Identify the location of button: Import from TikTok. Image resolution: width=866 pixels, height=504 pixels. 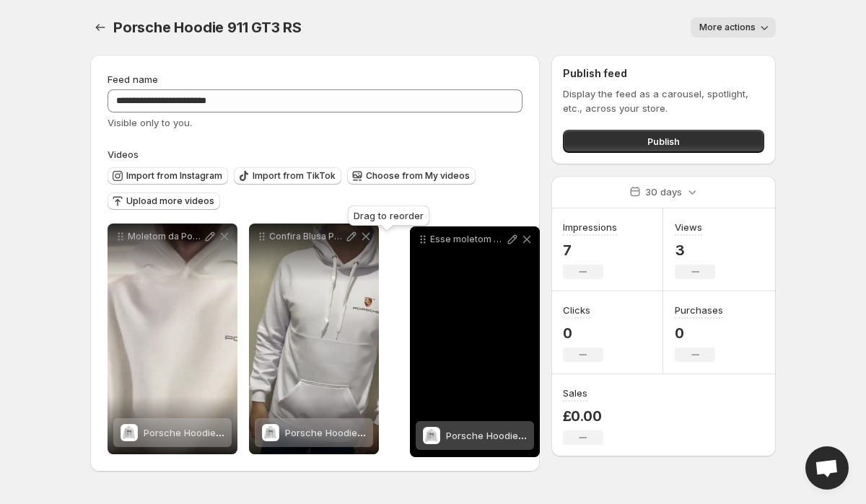
(287, 176).